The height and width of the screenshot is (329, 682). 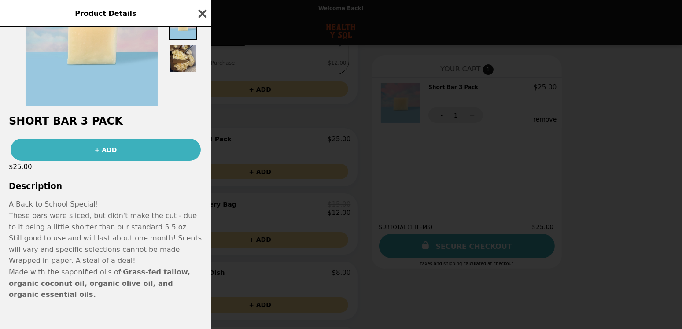 I want to click on strong: Grass-fed tallow, organic coconut oil, organic olive oil, and organic essential oils., so click(x=99, y=283).